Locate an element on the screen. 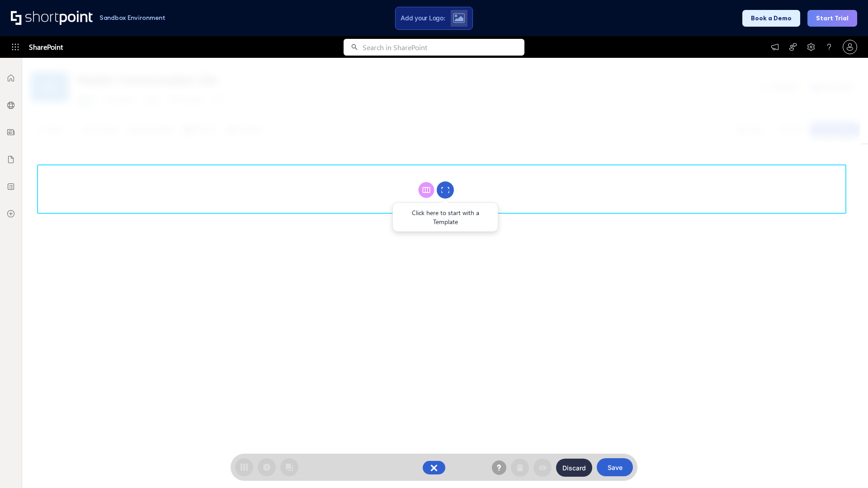  button: Discard is located at coordinates (574, 468).